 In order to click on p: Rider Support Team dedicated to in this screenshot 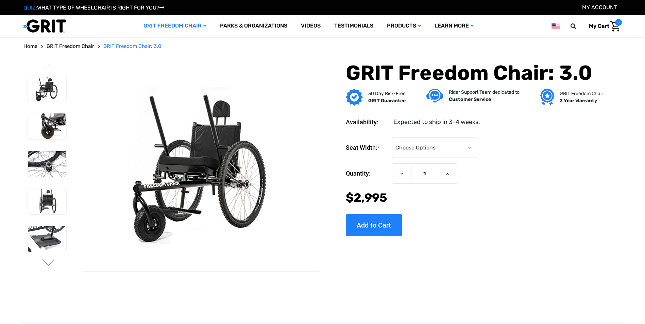, I will do `click(484, 92)`.